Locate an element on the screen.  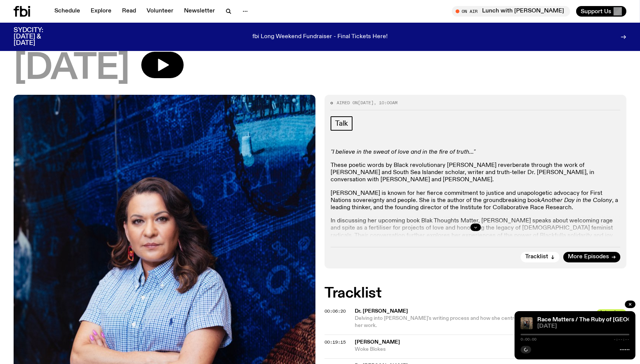
h2: Tracklist is located at coordinates (475, 293).